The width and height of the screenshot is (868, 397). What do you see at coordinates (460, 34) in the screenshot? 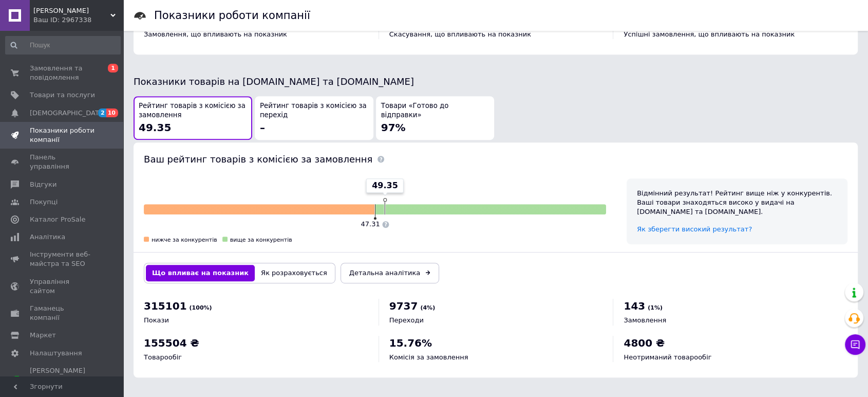
I see `span: Скасування, що впливають на показник` at bounding box center [460, 34].